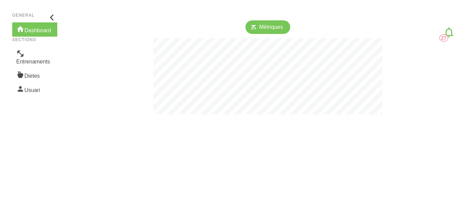  What do you see at coordinates (35, 40) in the screenshot?
I see `p: Sections` at bounding box center [35, 40].